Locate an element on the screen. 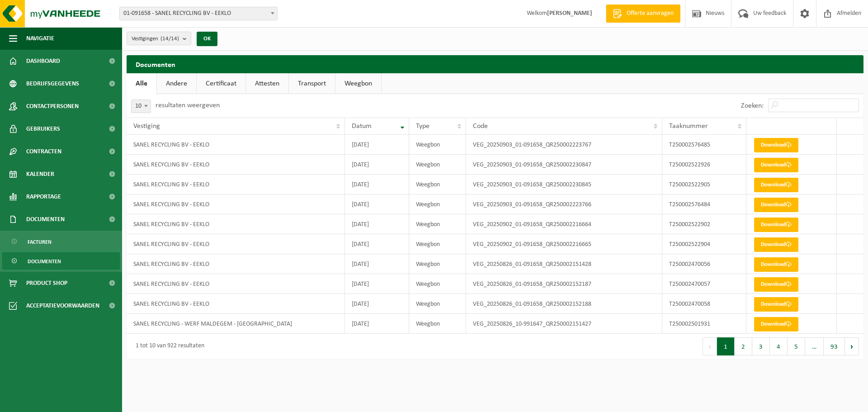 The width and height of the screenshot is (868, 412). span: Navigatie is located at coordinates (40, 39).